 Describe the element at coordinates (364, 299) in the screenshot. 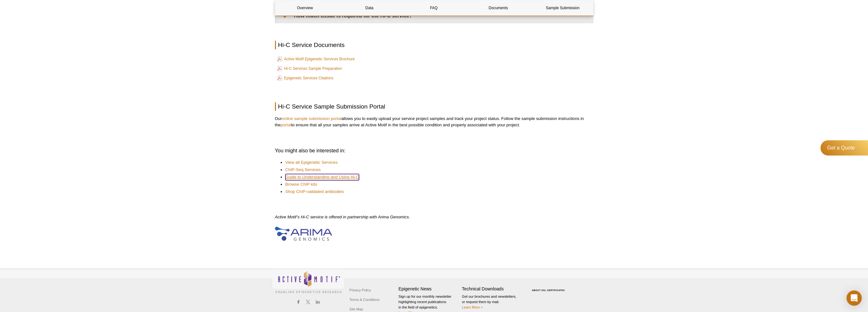

I see `a: Terms & Conditions` at that location.